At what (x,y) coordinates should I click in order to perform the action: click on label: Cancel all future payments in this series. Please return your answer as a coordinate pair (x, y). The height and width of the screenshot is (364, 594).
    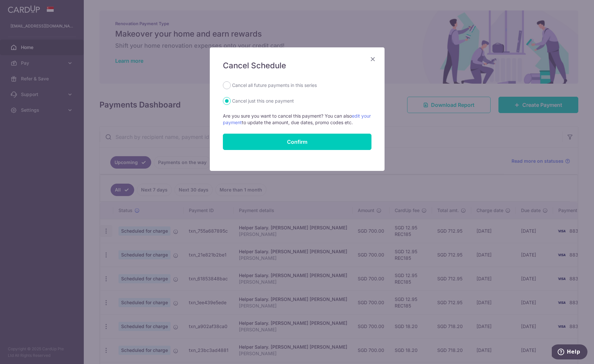
    Looking at the image, I should click on (274, 85).